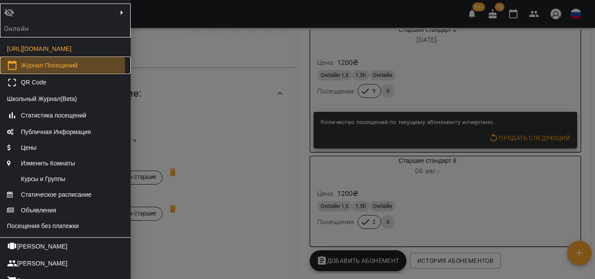  I want to click on svg: Филиал не опубликован, so click(9, 13).